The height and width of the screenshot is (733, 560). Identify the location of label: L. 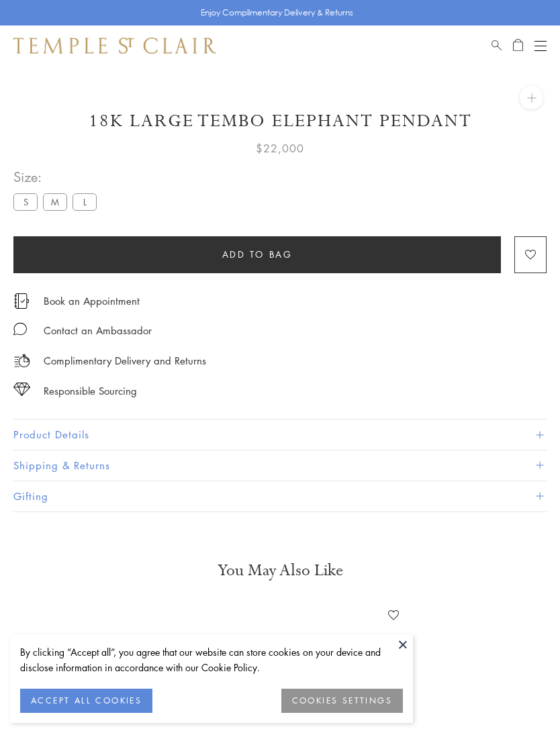
(85, 202).